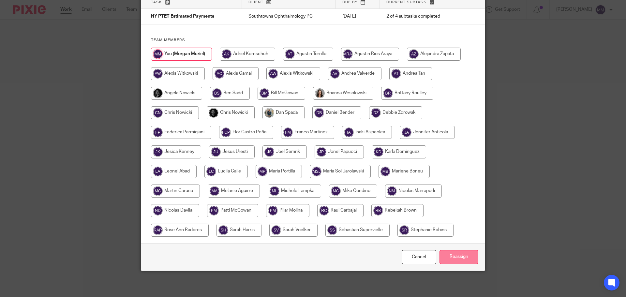 This screenshot has width=626, height=297. Describe the element at coordinates (406, 2) in the screenshot. I see `span: Current subtask` at that location.